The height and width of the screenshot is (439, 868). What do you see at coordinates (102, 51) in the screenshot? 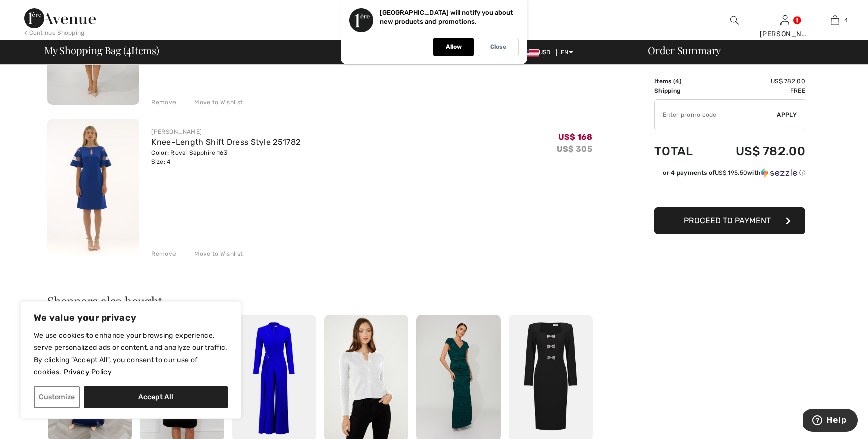
I see `span: My Shopping Bag ( Items)` at bounding box center [102, 51].